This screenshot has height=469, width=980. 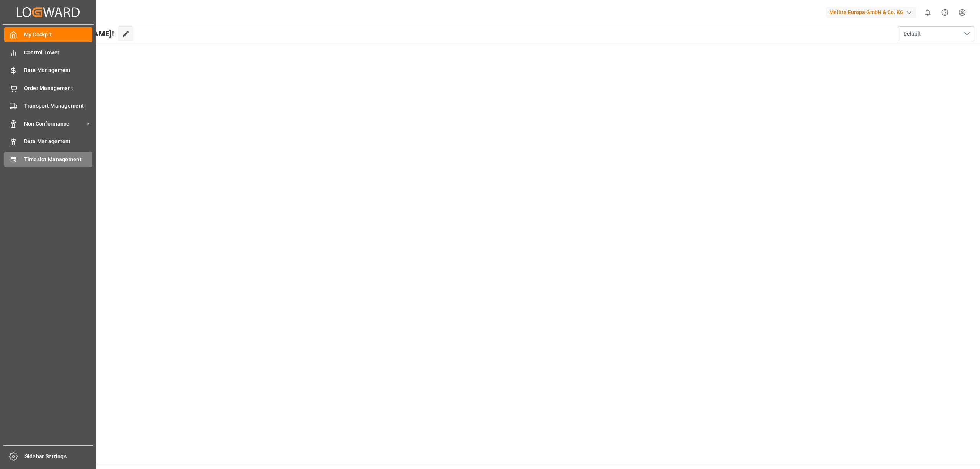 What do you see at coordinates (873, 12) in the screenshot?
I see `button: Melitta Europa GmbH & Co. KG` at bounding box center [873, 12].